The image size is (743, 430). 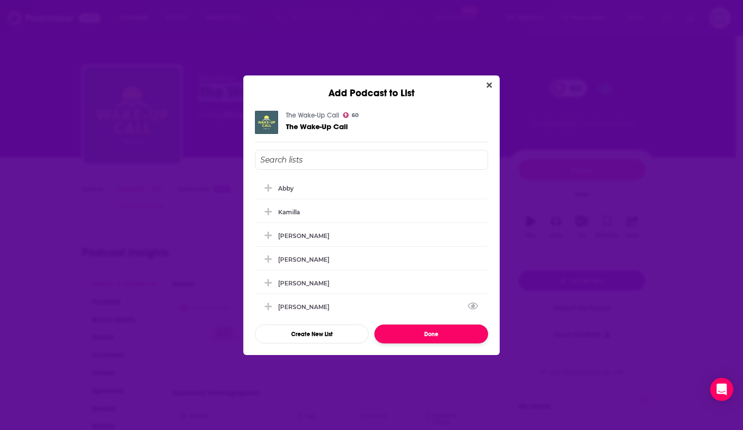 What do you see at coordinates (371, 283) in the screenshot?
I see `div: Braden` at bounding box center [371, 283].